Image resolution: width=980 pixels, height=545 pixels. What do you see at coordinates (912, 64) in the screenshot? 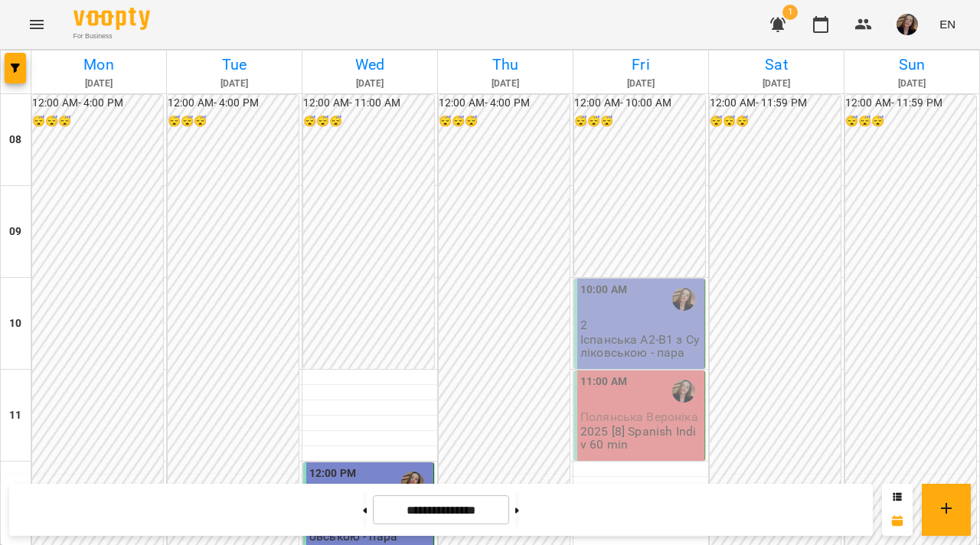
I see `h6: Sun` at bounding box center [912, 64].